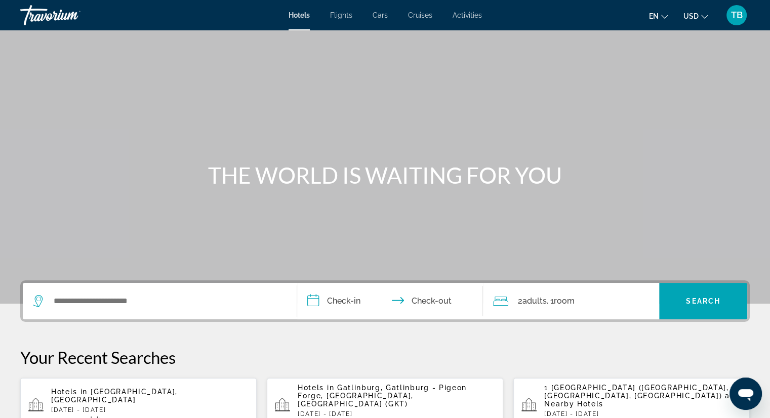 Image resolution: width=770 pixels, height=418 pixels. What do you see at coordinates (341, 15) in the screenshot?
I see `span: Flights` at bounding box center [341, 15].